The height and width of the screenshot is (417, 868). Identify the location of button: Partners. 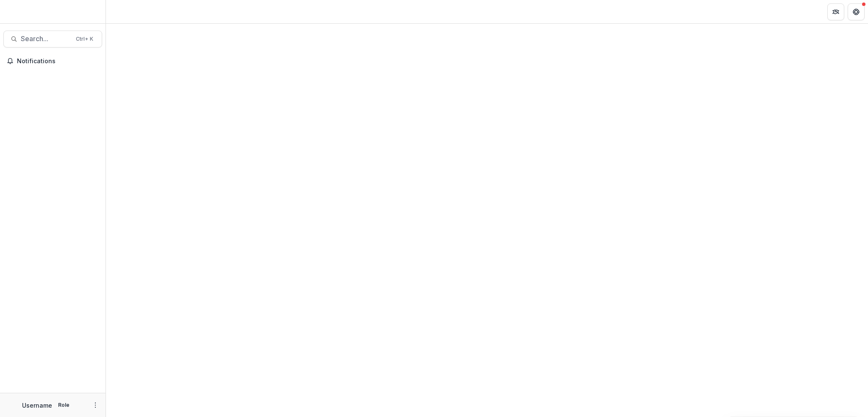
(836, 12).